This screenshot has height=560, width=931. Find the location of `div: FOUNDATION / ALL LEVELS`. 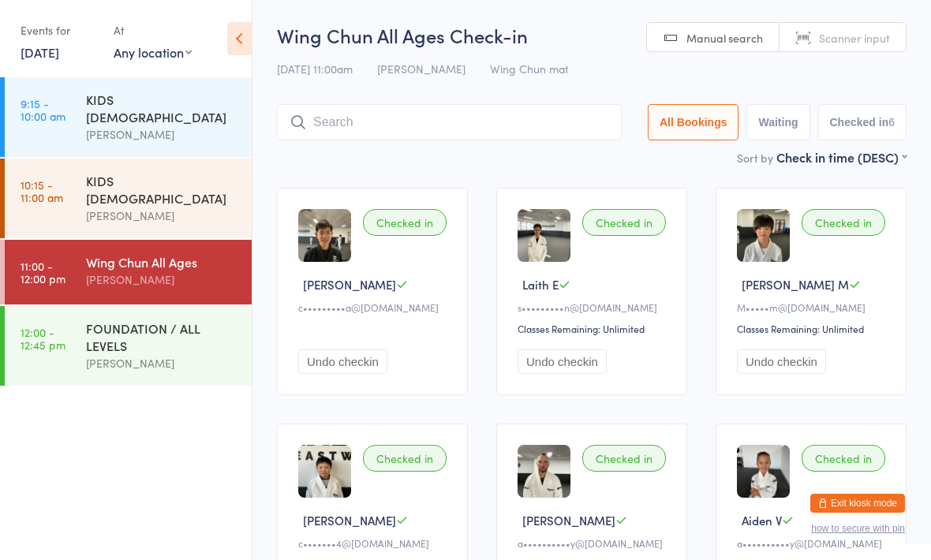

div: FOUNDATION / ALL LEVELS is located at coordinates (162, 337).